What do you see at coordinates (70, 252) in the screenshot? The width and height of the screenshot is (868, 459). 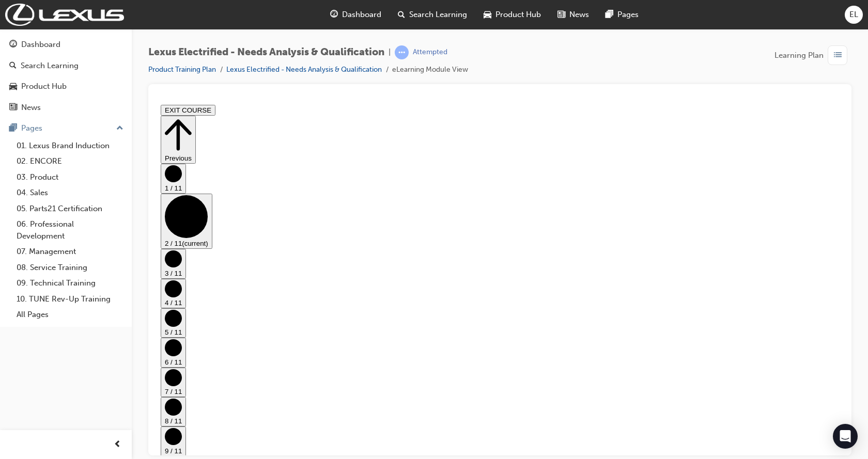 I see `a: 07. Management` at bounding box center [70, 252].